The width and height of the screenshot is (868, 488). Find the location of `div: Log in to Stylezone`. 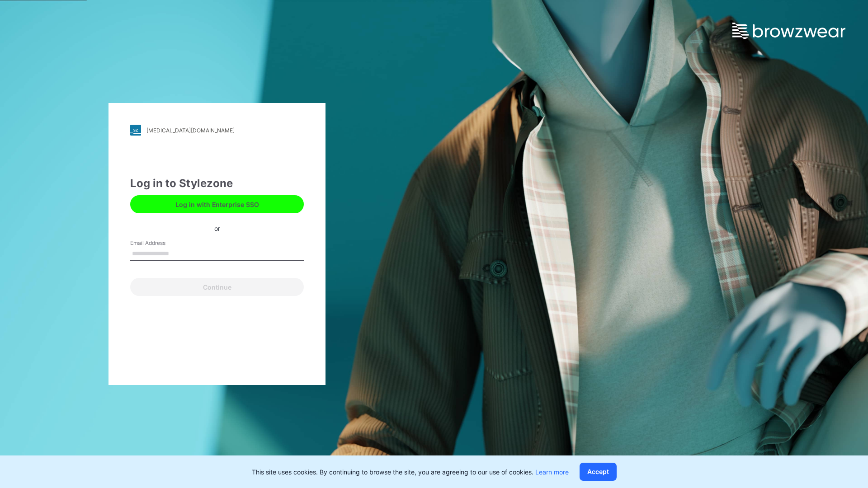

div: Log in to Stylezone is located at coordinates (217, 183).